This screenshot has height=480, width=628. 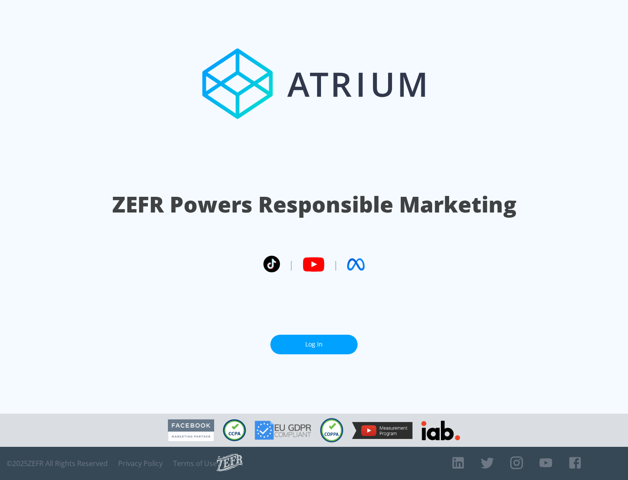 What do you see at coordinates (57, 463) in the screenshot?
I see `span: © 2025 ZEFR All Rights Reserved` at bounding box center [57, 463].